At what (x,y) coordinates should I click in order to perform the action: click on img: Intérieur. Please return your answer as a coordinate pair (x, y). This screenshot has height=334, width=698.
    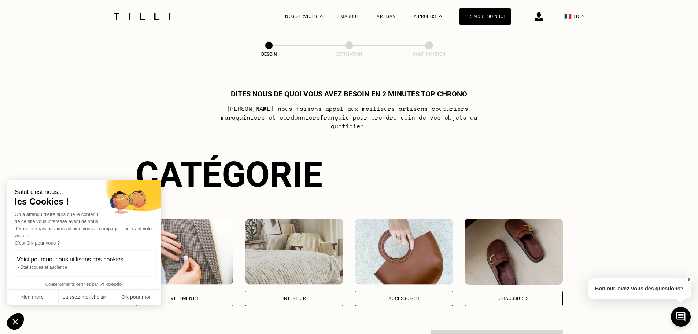
    Looking at the image, I should click on (294, 251).